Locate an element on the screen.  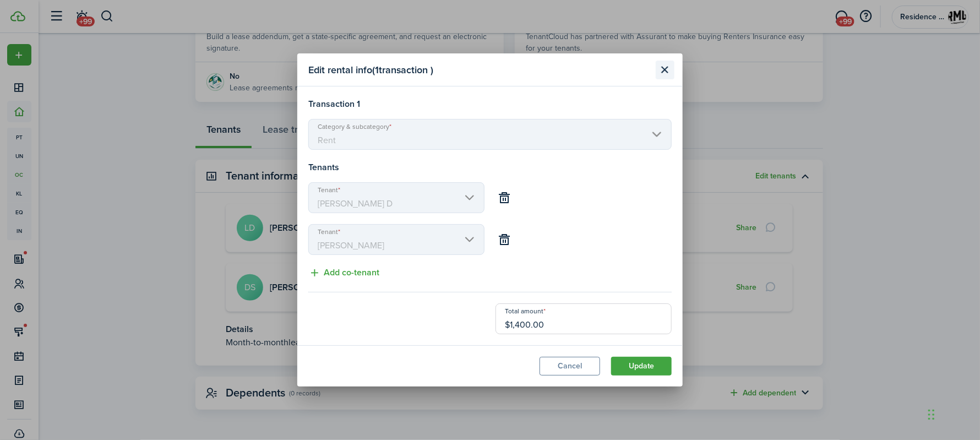
h4: Transaction 1 is located at coordinates (334, 104).